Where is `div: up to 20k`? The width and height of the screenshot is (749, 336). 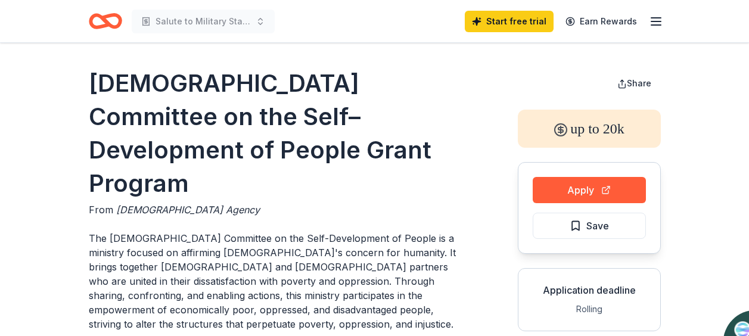 div: up to 20k is located at coordinates (589, 129).